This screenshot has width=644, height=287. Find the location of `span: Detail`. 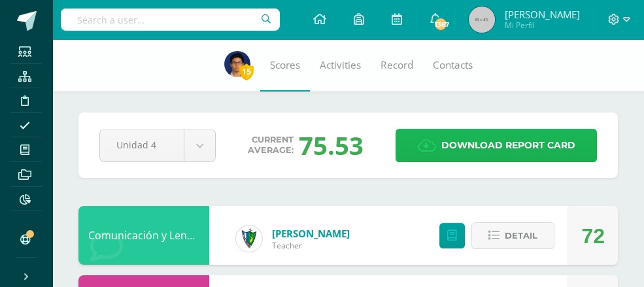

span: Detail is located at coordinates (521, 235).